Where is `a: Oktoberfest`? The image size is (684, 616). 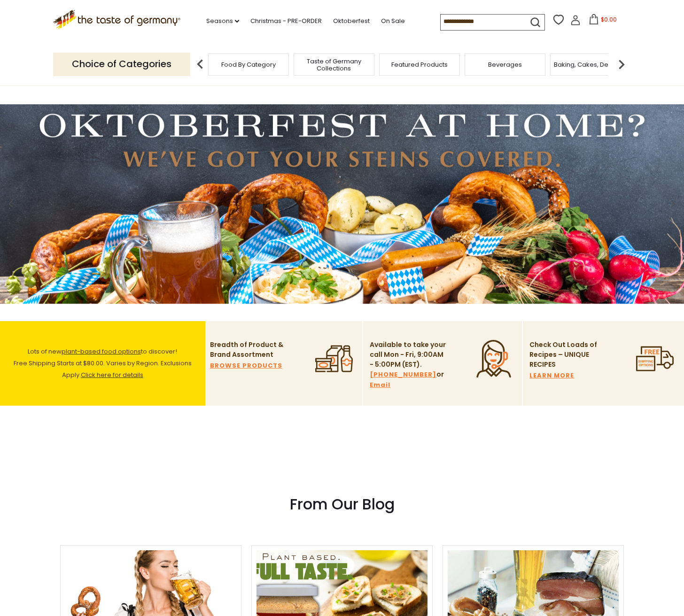
a: Oktoberfest is located at coordinates (351, 21).